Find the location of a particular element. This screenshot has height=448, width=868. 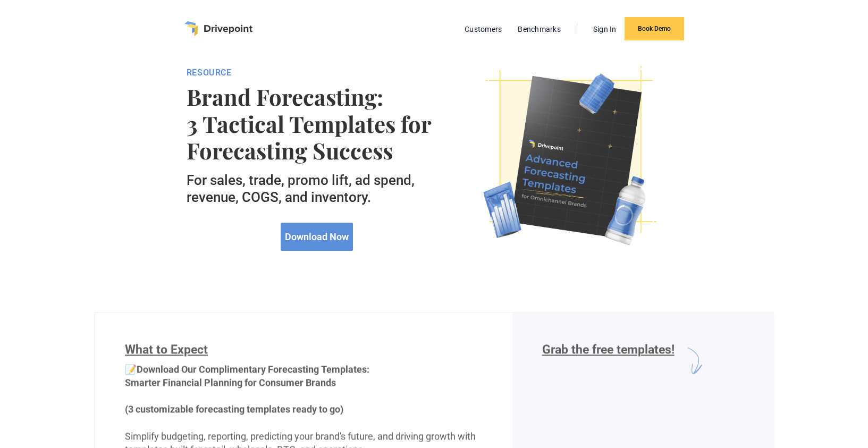

a: Book Demo is located at coordinates (655, 29).